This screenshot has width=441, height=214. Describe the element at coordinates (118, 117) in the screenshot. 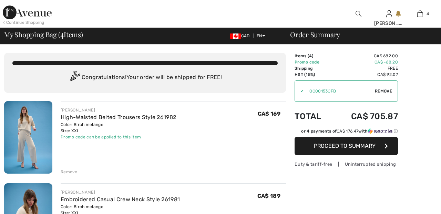

I see `a: High-Waisted Belted Trousers Style 261982` at that location.